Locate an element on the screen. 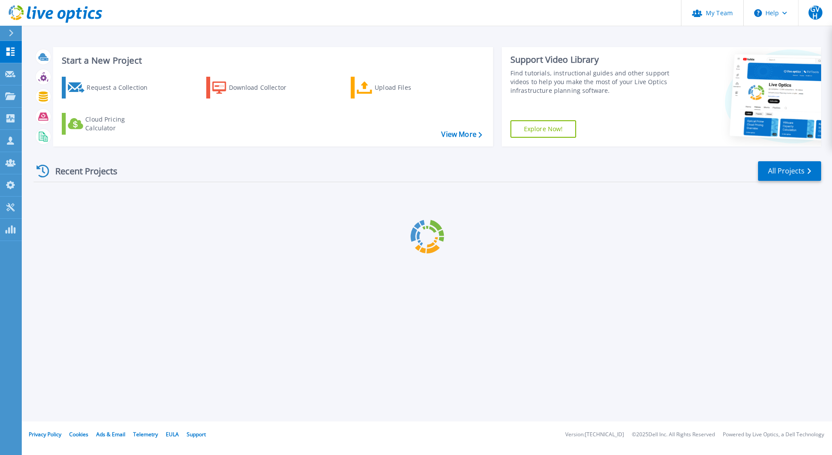 The width and height of the screenshot is (832, 455). a: Privacy Policy is located at coordinates (45, 434).